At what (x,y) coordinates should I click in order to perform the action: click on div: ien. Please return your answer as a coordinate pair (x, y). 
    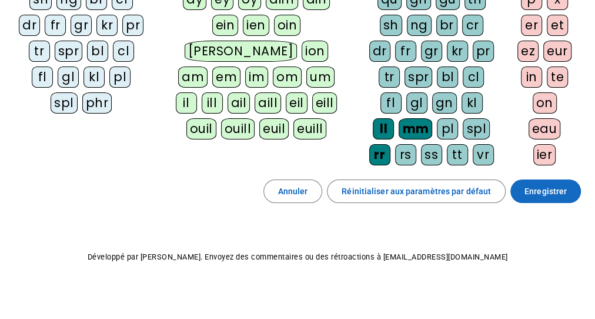
    Looking at the image, I should click on (256, 25).